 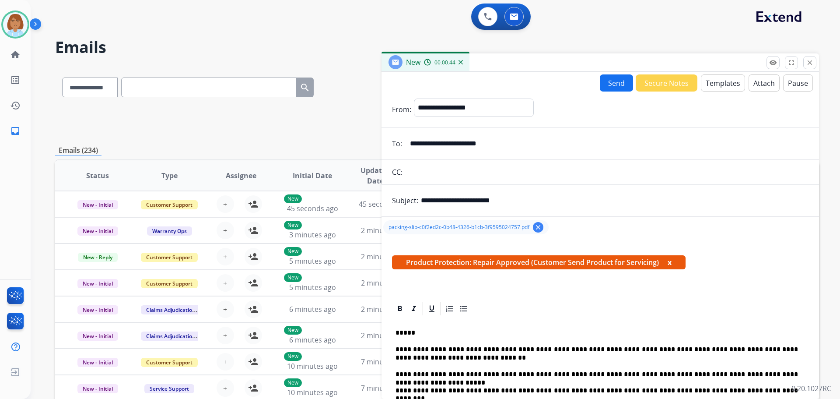 I want to click on button: Templates, so click(x=723, y=83).